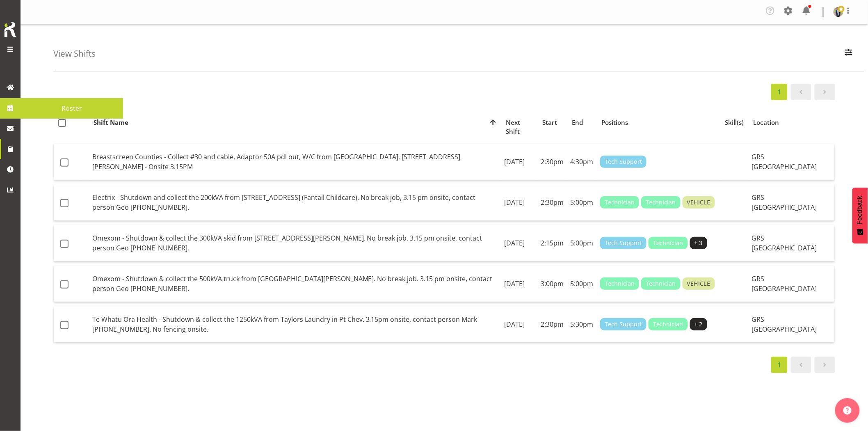 This screenshot has width=868, height=431. Describe the element at coordinates (552, 284) in the screenshot. I see `td: 3:00pm` at that location.